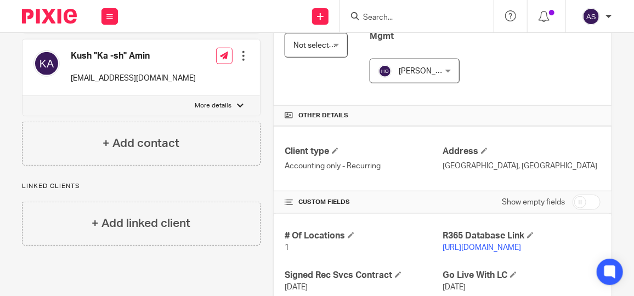  I want to click on h4: # Of Locations, so click(363, 236).